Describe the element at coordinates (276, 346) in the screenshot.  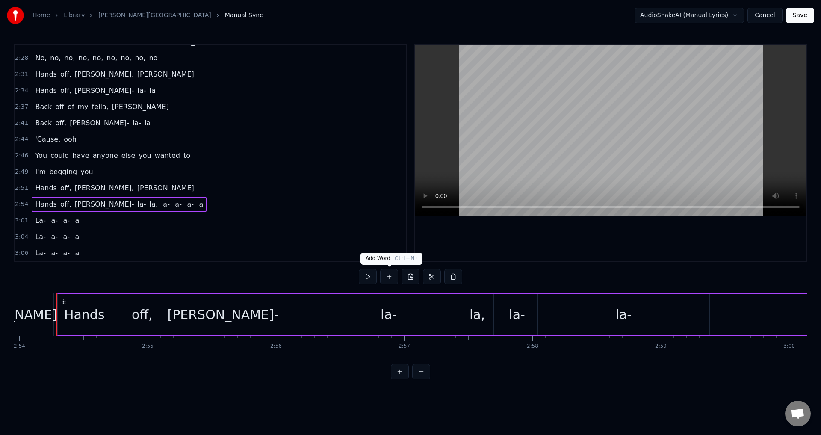
I see `div: 2:56` at that location.